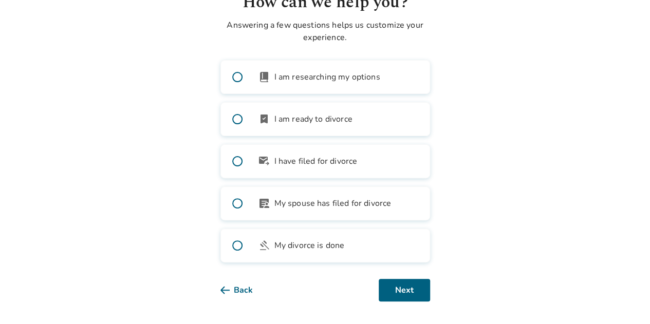 This screenshot has width=650, height=324. Describe the element at coordinates (264, 161) in the screenshot. I see `span: outgoing_mail` at that location.